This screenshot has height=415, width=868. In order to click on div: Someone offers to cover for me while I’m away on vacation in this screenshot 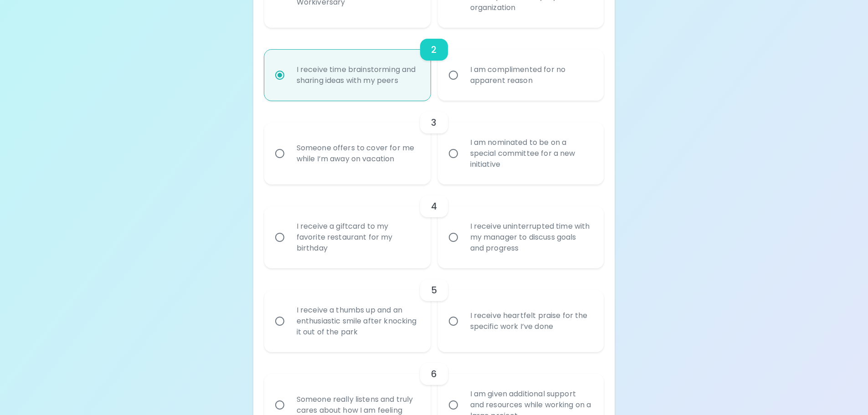, I will do `click(357, 153)`.